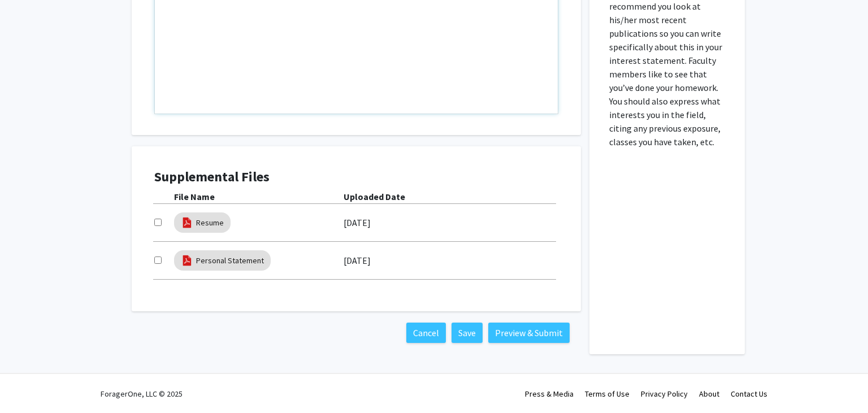 This screenshot has width=868, height=413. I want to click on button: Preview & Submit, so click(529, 333).